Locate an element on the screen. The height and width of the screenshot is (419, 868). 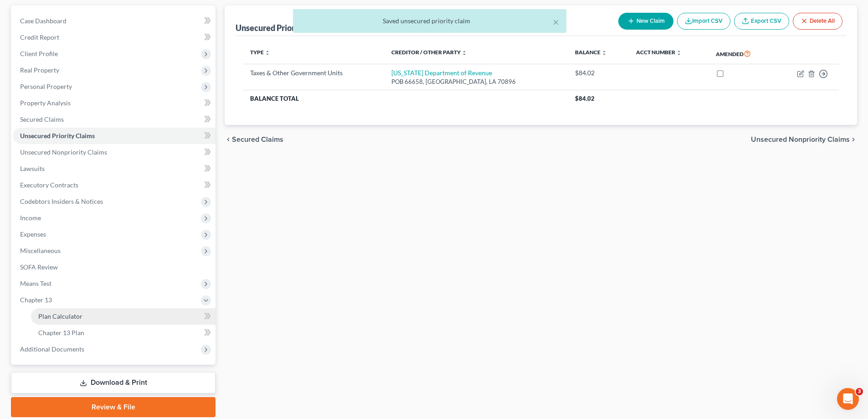
a: Creditor / Other Party unfold_more is located at coordinates (430, 52).